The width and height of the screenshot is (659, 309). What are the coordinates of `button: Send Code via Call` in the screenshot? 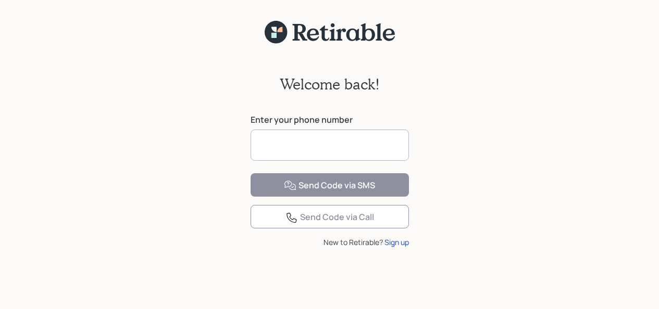 It's located at (330, 217).